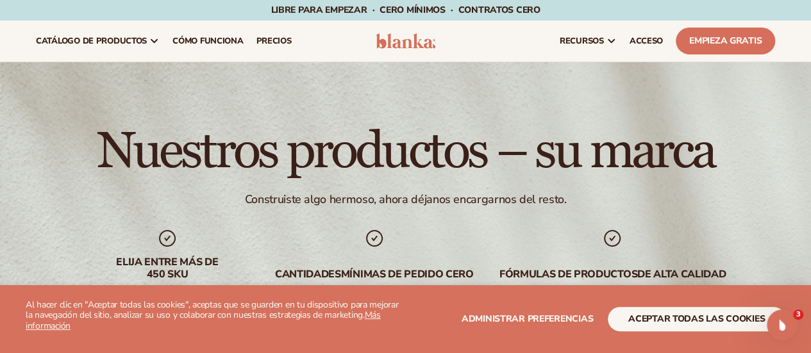 Image resolution: width=811 pixels, height=353 pixels. Describe the element at coordinates (406, 199) in the screenshot. I see `font: Construiste algo hermoso, ahora déjanos encargarnos del resto.` at that location.